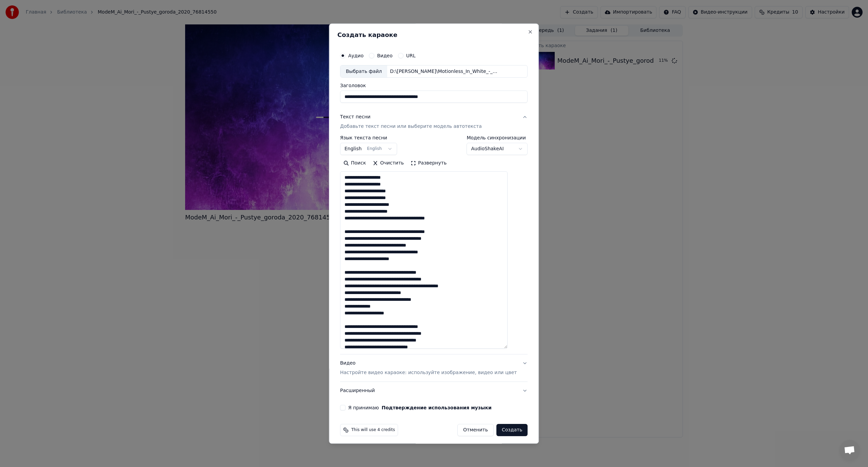  What do you see at coordinates (434, 35) in the screenshot?
I see `h2: Создать караоке` at bounding box center [434, 35].